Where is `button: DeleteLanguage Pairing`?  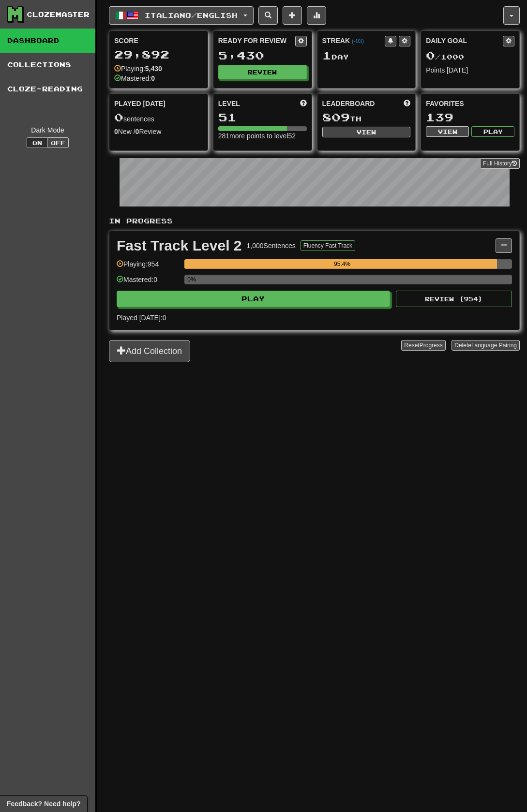 button: DeleteLanguage Pairing is located at coordinates (486, 346).